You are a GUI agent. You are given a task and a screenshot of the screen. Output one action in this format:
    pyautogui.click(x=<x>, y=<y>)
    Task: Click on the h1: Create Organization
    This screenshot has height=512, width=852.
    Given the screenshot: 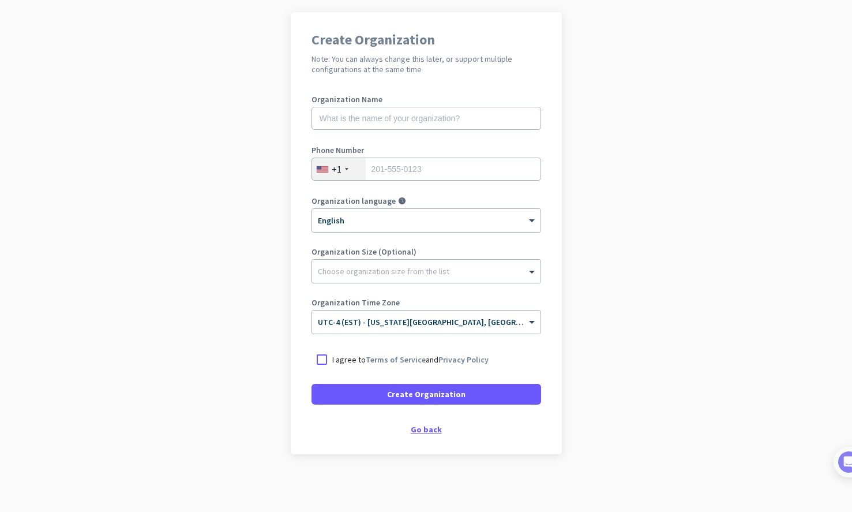 What is the action you would take?
    pyautogui.click(x=426, y=40)
    